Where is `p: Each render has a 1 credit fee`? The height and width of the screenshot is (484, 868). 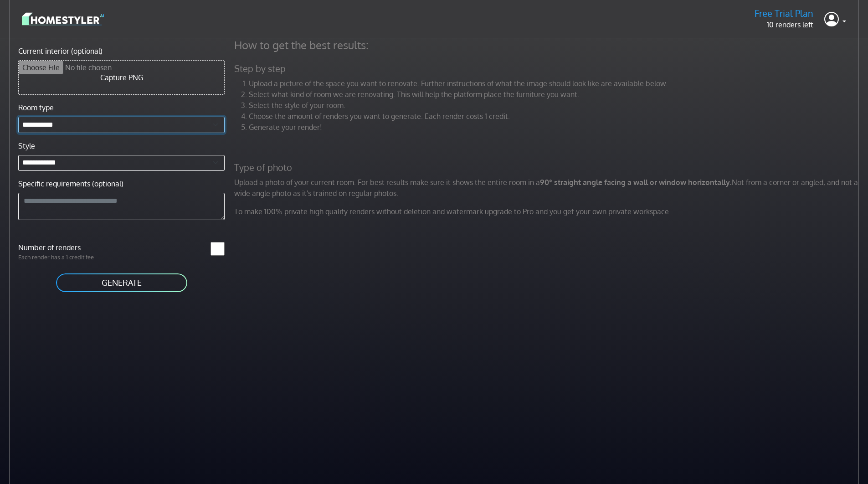
p: Each render has a 1 credit fee is located at coordinates (67, 257).